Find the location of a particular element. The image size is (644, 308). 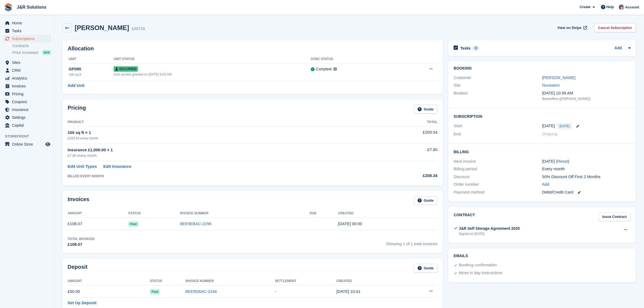

img: stora-icon-8386f47178a22dfd0bd8f6a31ec36ba5ce8667c1dd55bd0f319d3a0aa187defe.svg is located at coordinates (8, 7).